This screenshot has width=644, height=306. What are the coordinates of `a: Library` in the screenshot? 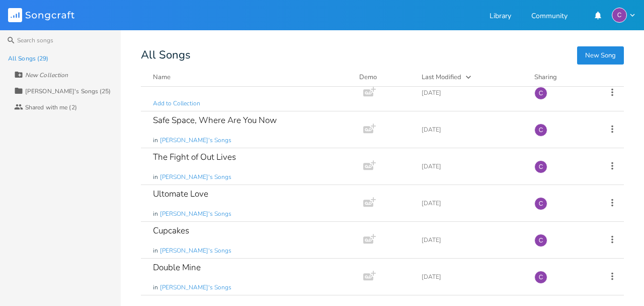 It's located at (500, 17).